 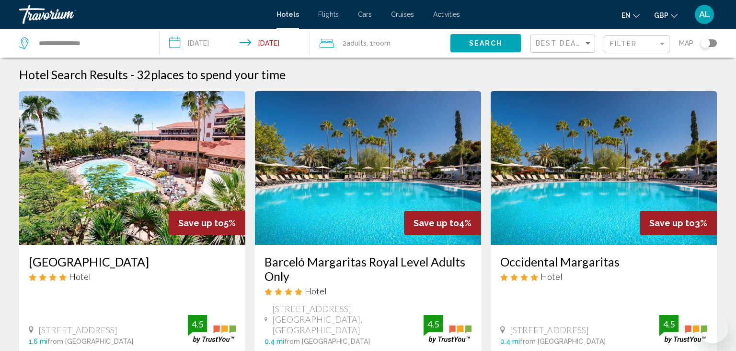 What do you see at coordinates (447, 14) in the screenshot?
I see `span: Activities` at bounding box center [447, 14].